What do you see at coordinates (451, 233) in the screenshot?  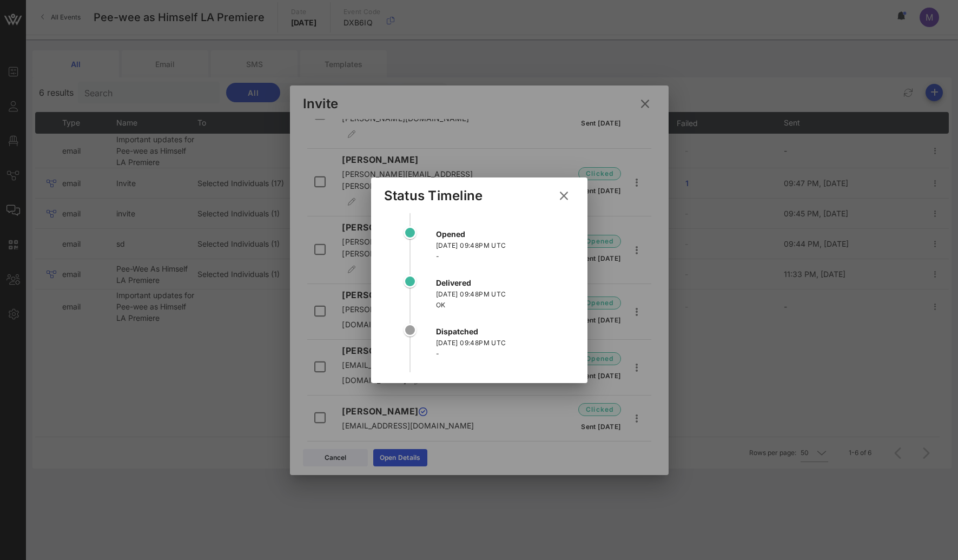 I see `strong: opened` at bounding box center [451, 233].